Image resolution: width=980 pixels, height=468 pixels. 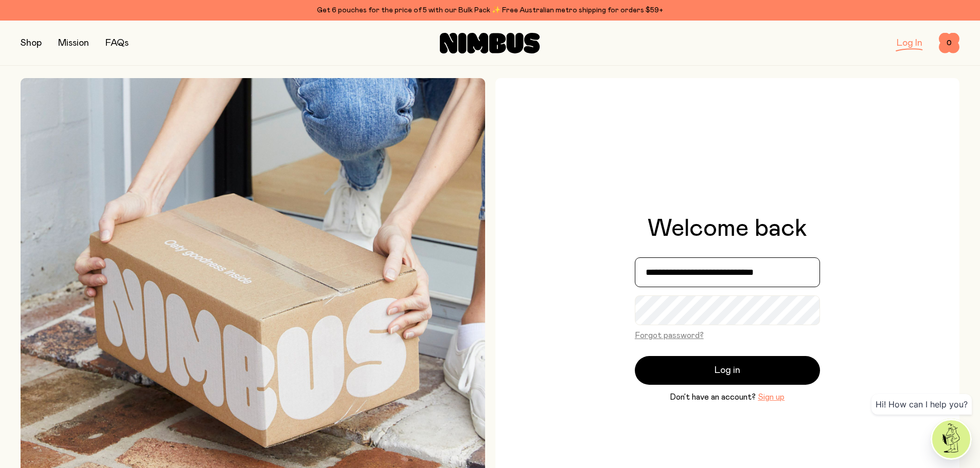 I want to click on img: agent, so click(x=950, y=439).